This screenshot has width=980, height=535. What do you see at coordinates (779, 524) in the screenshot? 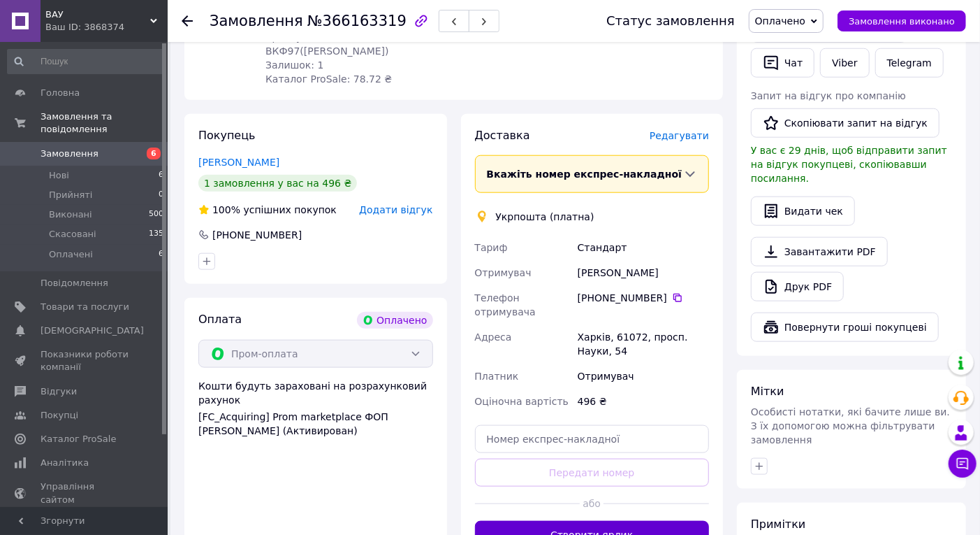
I see `span: Примітки` at bounding box center [779, 524].